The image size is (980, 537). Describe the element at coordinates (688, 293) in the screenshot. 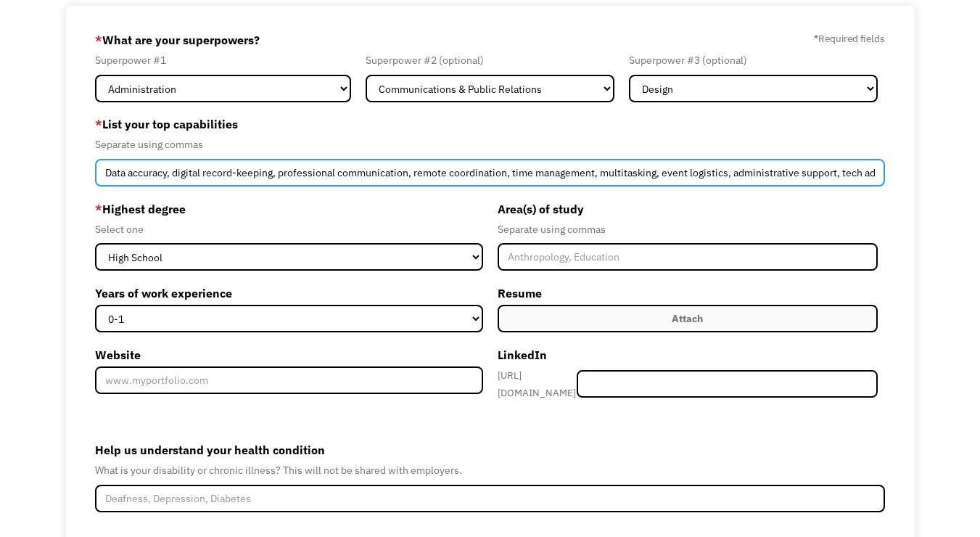

I see `label: Resume` at that location.